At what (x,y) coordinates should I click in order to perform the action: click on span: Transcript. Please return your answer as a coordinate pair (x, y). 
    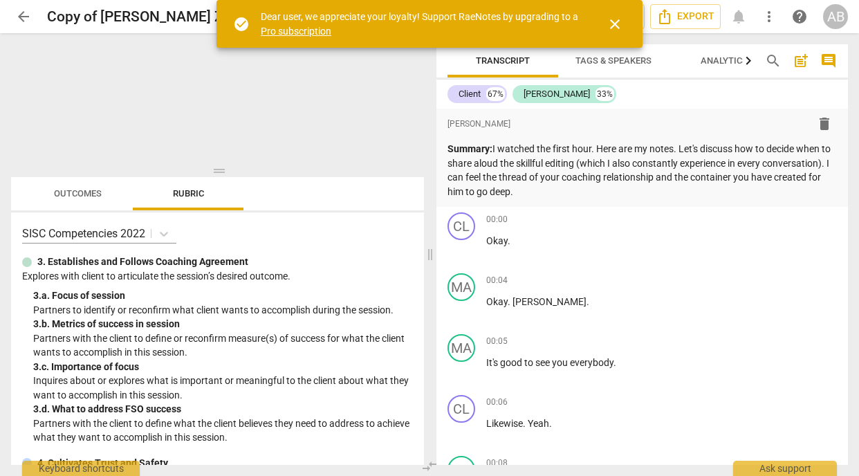
    Looking at the image, I should click on (503, 60).